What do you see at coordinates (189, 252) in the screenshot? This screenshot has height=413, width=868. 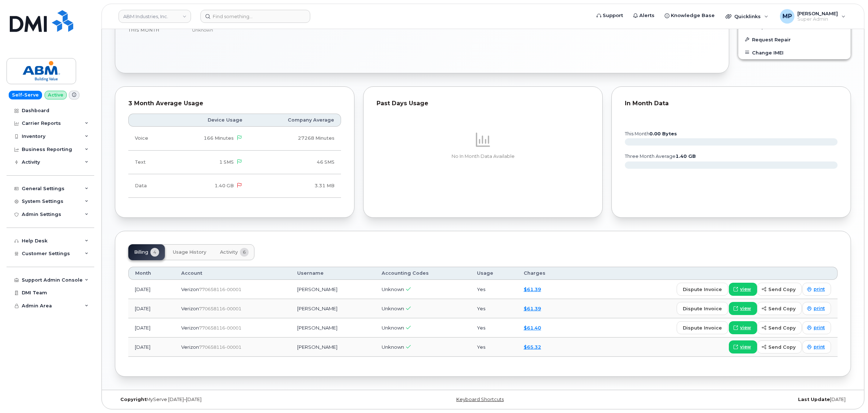 I see `span: Usage History` at bounding box center [189, 252].